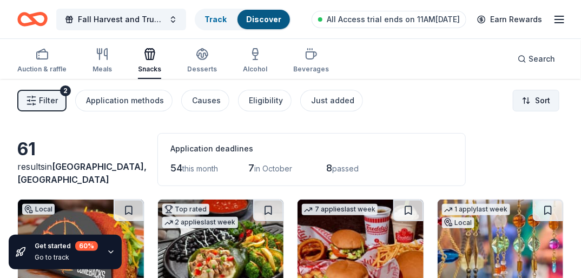 This screenshot has width=581, height=278. What do you see at coordinates (66, 246) in the screenshot?
I see `div: Get started` at bounding box center [66, 246].